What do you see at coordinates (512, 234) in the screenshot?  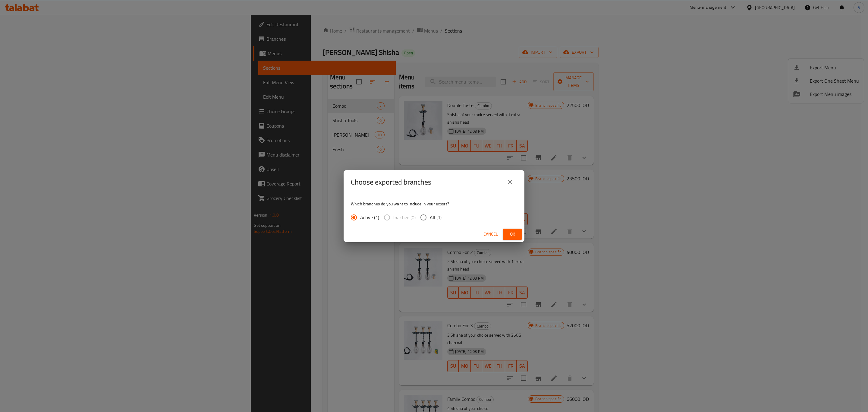 I see `button: Ok` at bounding box center [512, 234].